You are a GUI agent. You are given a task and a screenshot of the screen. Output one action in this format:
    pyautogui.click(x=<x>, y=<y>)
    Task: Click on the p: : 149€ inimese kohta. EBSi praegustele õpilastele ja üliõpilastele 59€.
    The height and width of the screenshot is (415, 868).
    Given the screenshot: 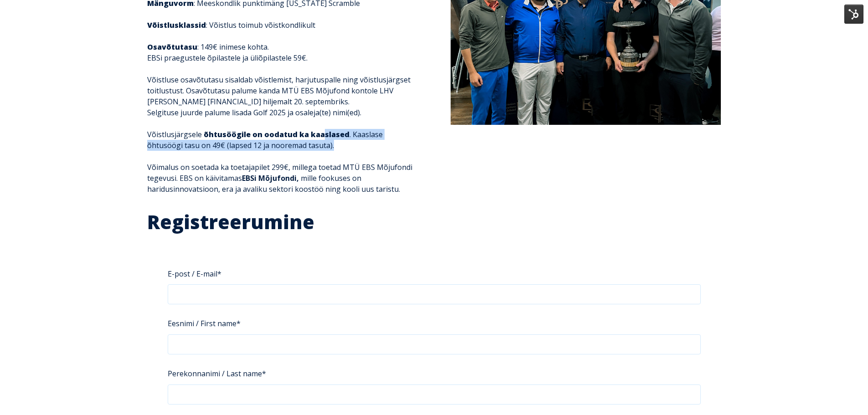 What is the action you would take?
    pyautogui.click(x=282, y=52)
    